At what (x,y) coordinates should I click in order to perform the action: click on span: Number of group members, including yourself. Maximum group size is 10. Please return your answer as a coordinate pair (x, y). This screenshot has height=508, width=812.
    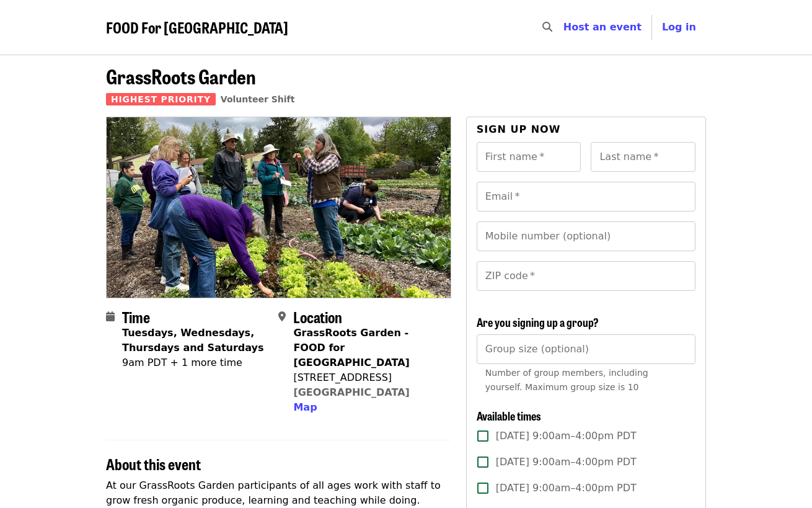
    Looking at the image, I should click on (567, 380).